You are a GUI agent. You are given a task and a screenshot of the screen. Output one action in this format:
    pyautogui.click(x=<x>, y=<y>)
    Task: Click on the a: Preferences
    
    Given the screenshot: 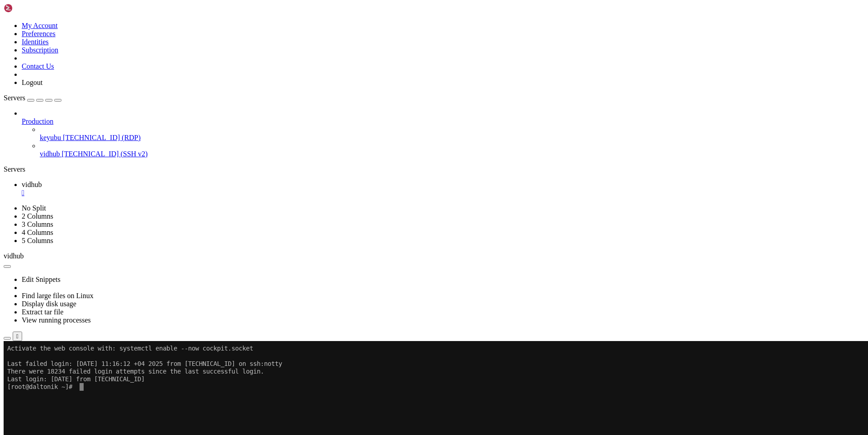 What is the action you would take?
    pyautogui.click(x=39, y=33)
    